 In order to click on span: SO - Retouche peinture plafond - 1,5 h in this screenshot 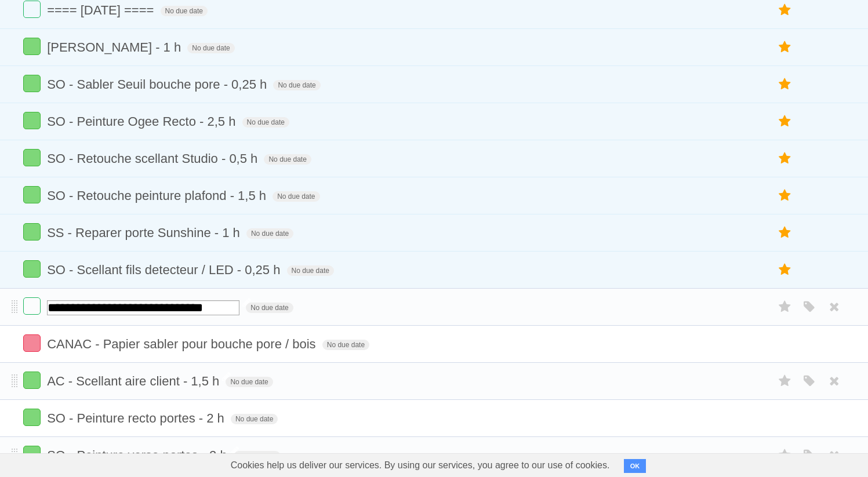, I will do `click(157, 195)`.